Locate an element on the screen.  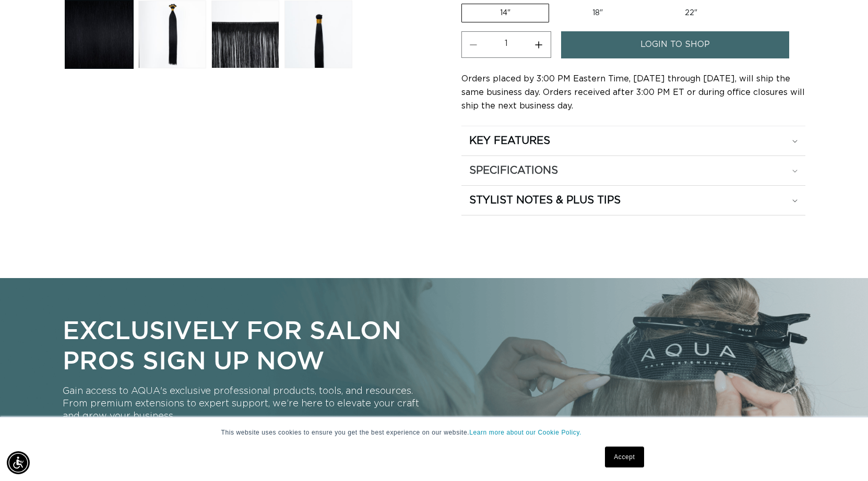
summary: KEY FEATURES is located at coordinates (633, 141).